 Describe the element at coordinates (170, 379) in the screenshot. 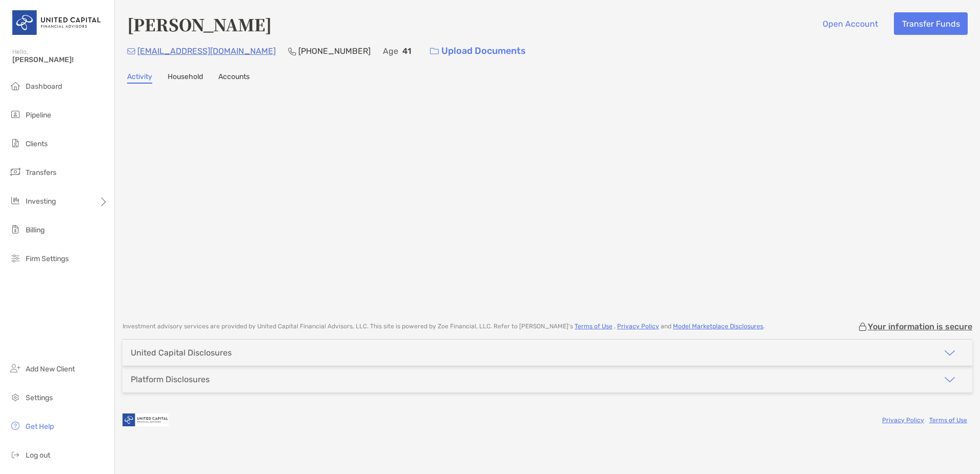

I see `div: Platform Disclosures` at that location.